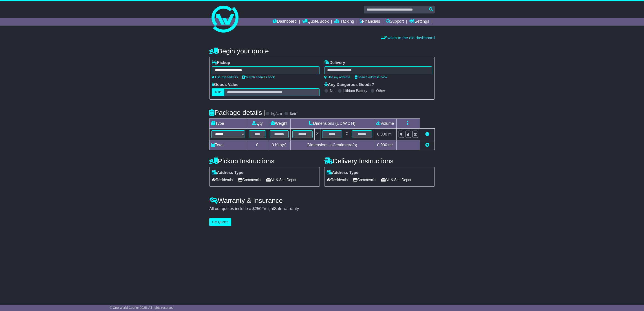 This screenshot has height=311, width=644. I want to click on a: Support, so click(395, 22).